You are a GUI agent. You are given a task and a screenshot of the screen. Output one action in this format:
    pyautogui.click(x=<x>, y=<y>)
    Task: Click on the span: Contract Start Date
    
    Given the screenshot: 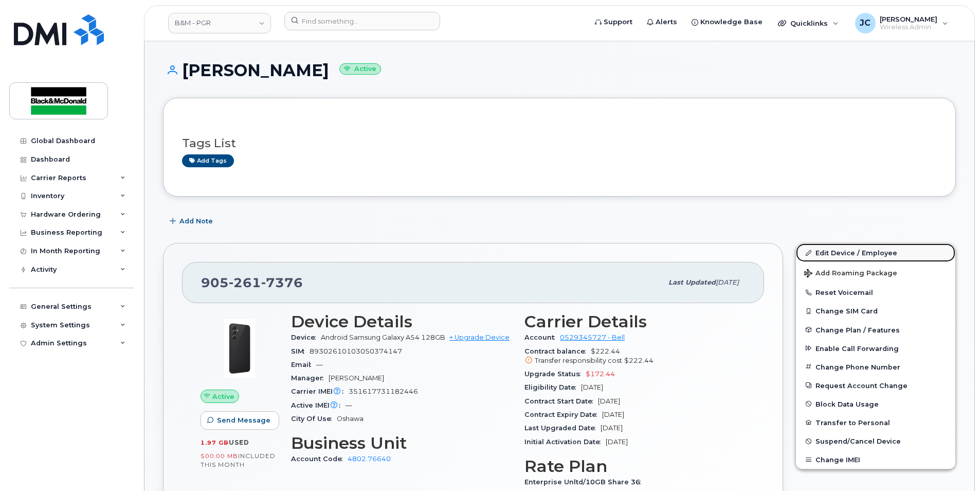 What is the action you would take?
    pyautogui.click(x=561, y=401)
    